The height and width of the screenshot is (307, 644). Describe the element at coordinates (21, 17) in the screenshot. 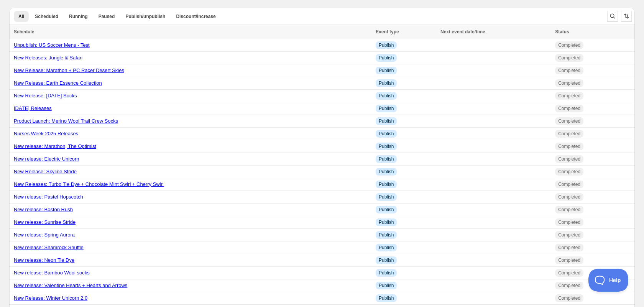

I see `span: All` at that location.